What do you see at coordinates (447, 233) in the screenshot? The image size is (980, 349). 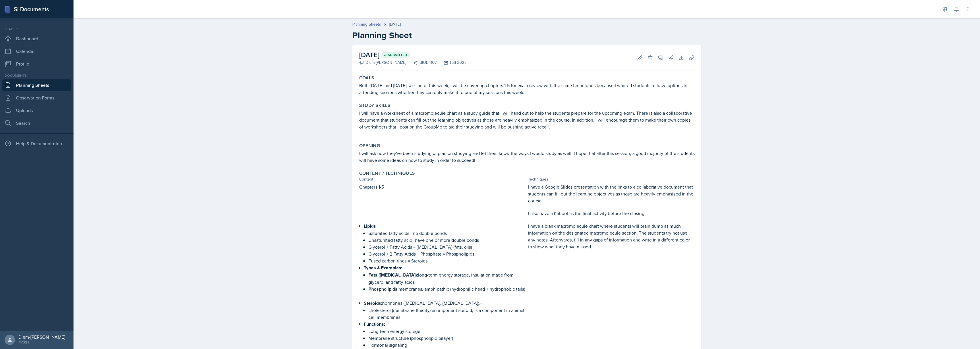 I see `p: Saturated fatty acids - no double bonds` at bounding box center [447, 233].